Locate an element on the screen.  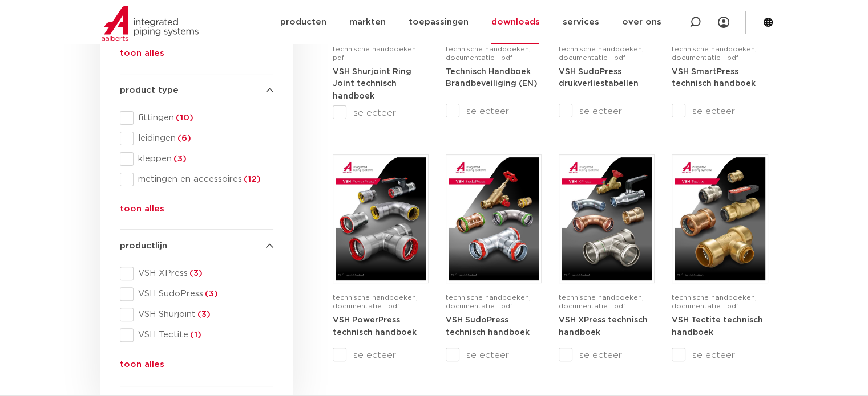
strong: VSH Shurjoint Ring Joint technisch handboek is located at coordinates (372, 84).